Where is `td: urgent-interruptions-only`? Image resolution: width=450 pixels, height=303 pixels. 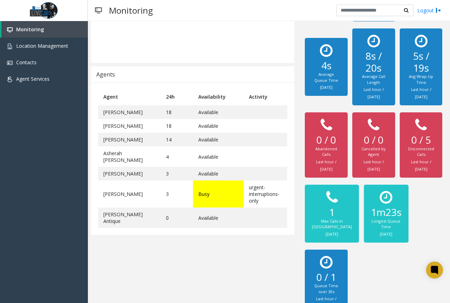 td: urgent-interruptions-only is located at coordinates (265, 194).